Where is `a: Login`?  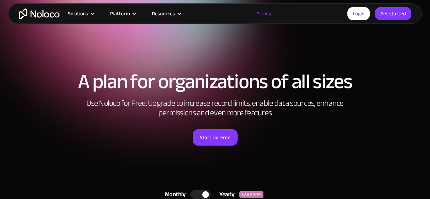
a: Login is located at coordinates (359, 14).